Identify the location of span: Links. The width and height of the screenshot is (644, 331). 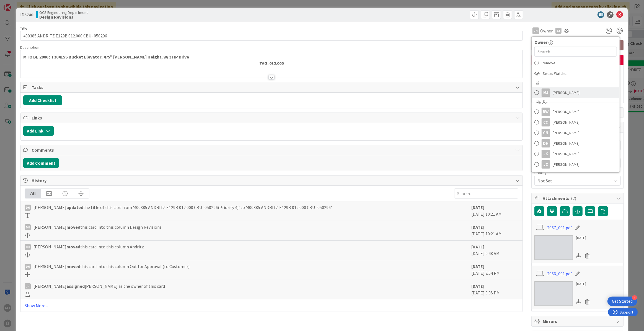
(272, 118).